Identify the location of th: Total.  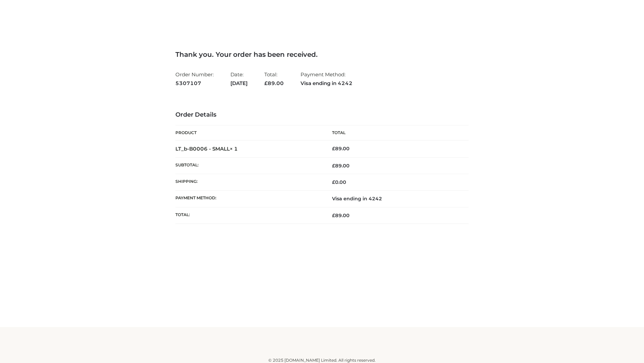
(395, 133).